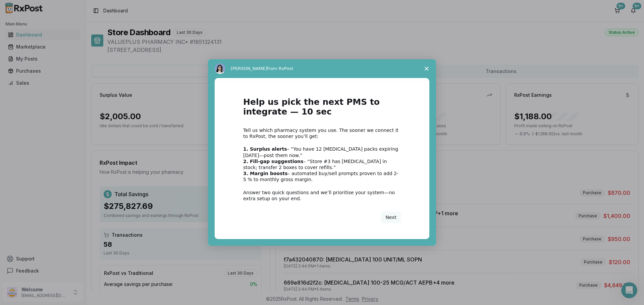  Describe the element at coordinates (427, 68) in the screenshot. I see `span: Close survey` at that location.